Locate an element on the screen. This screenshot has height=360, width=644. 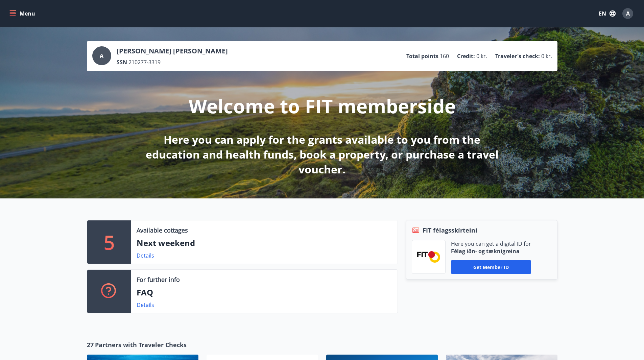
span: 210277-3319 is located at coordinates (144, 62).